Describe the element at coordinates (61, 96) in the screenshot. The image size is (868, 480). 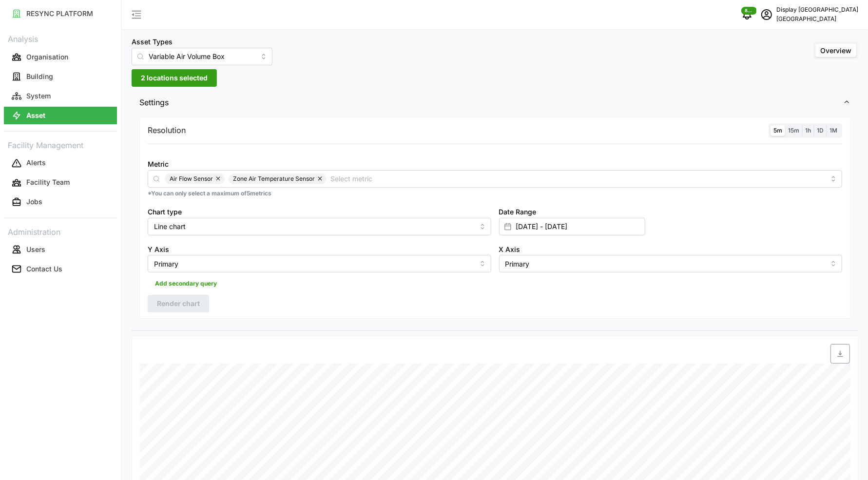
I see `button: System` at that location.